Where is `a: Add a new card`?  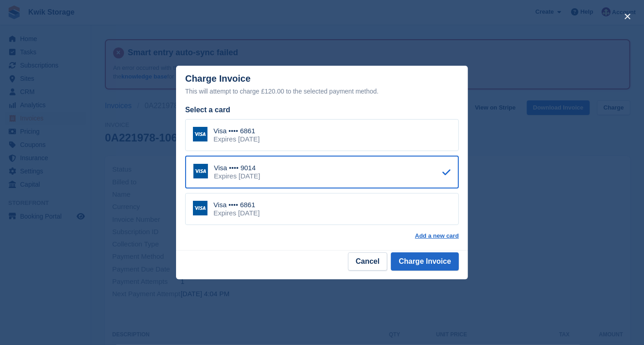
a: Add a new card is located at coordinates (437, 236).